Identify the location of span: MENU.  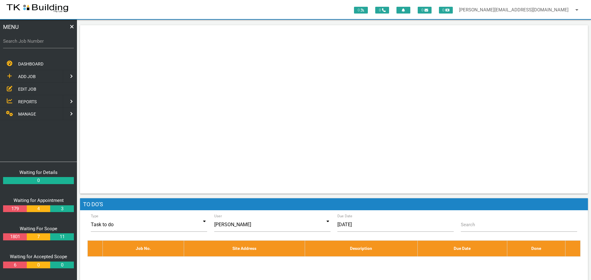
(11, 27).